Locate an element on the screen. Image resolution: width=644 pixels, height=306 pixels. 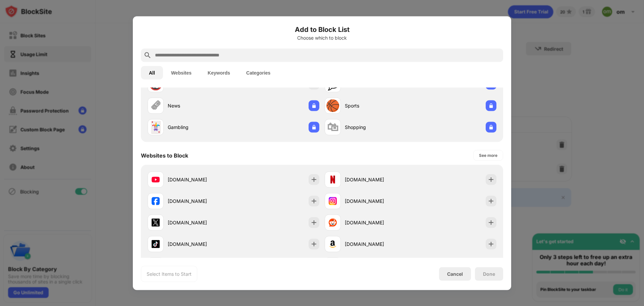
div: Done is located at coordinates (489, 274).